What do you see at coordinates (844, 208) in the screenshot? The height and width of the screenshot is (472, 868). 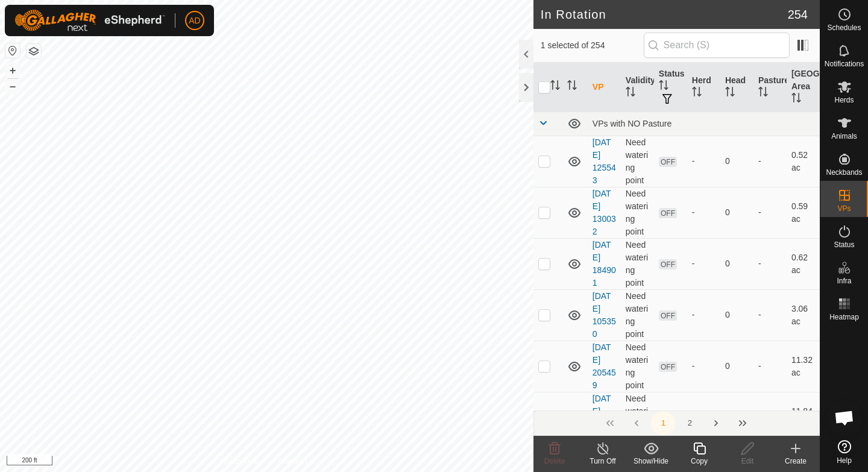 I see `span: VPs` at bounding box center [844, 208].